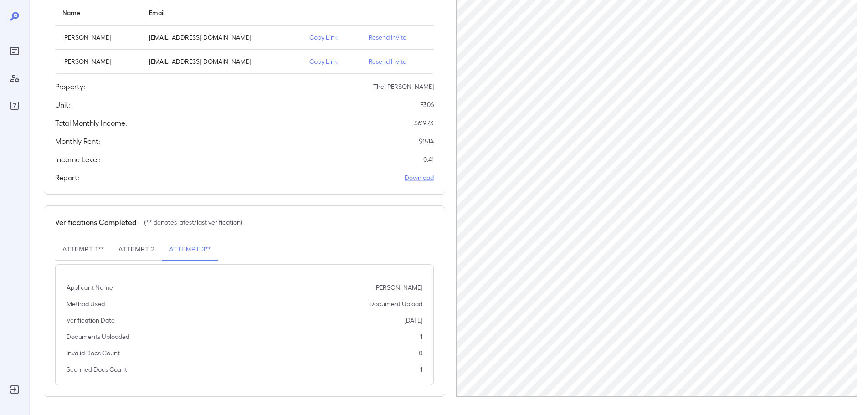 The width and height of the screenshot is (868, 415). I want to click on p: Scanned Docs Count, so click(96, 369).